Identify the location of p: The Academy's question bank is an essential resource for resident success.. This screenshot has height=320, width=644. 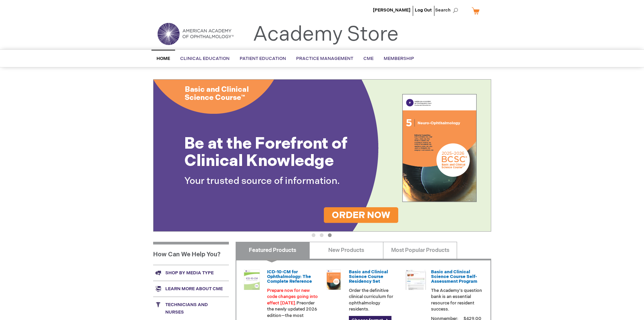
(457, 300).